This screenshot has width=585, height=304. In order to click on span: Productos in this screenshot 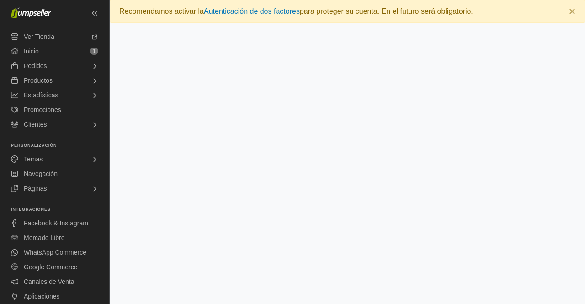, I will do `click(38, 80)`.